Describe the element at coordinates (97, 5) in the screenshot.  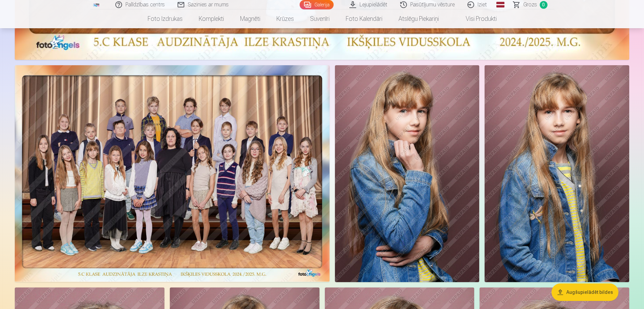
I see `img: /fa1` at that location.